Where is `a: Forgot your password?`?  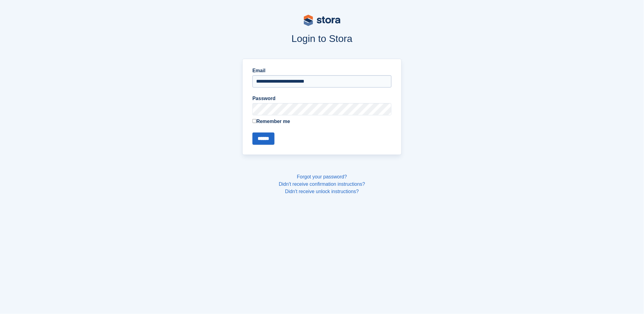 a: Forgot your password? is located at coordinates (322, 176).